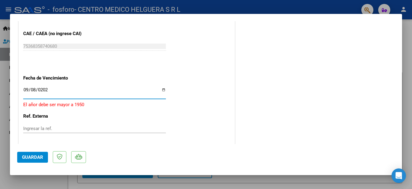  Describe the element at coordinates (127, 104) in the screenshot. I see `p: El añor debe ser mayor a 1950` at that location.